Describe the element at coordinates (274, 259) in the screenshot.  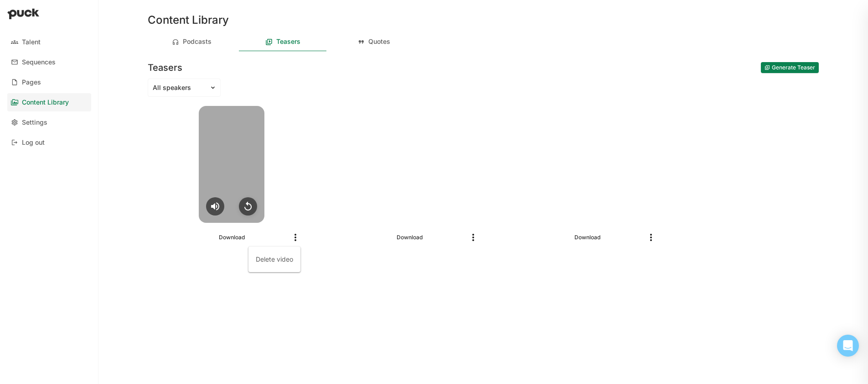
I see `div: More options` at that location.